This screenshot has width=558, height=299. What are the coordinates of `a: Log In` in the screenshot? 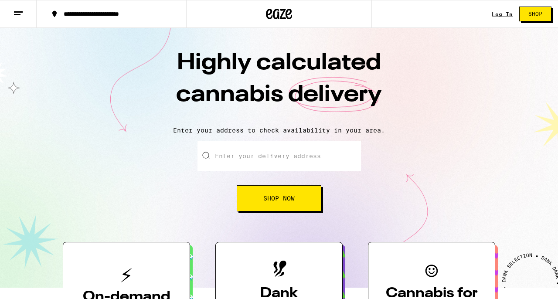 It's located at (502, 14).